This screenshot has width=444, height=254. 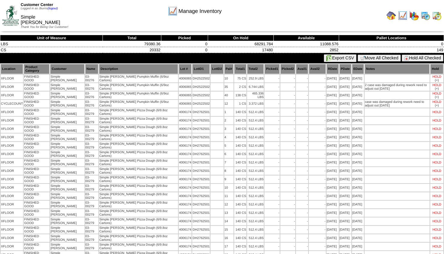 What do you see at coordinates (201, 69) in the screenshot?
I see `th: LotID1` at bounding box center [201, 69].